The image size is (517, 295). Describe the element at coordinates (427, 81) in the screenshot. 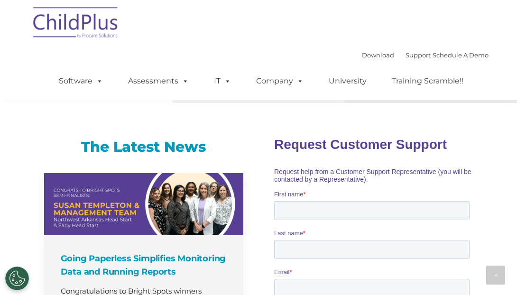

I see `a: Training Scramble!!` at that location.